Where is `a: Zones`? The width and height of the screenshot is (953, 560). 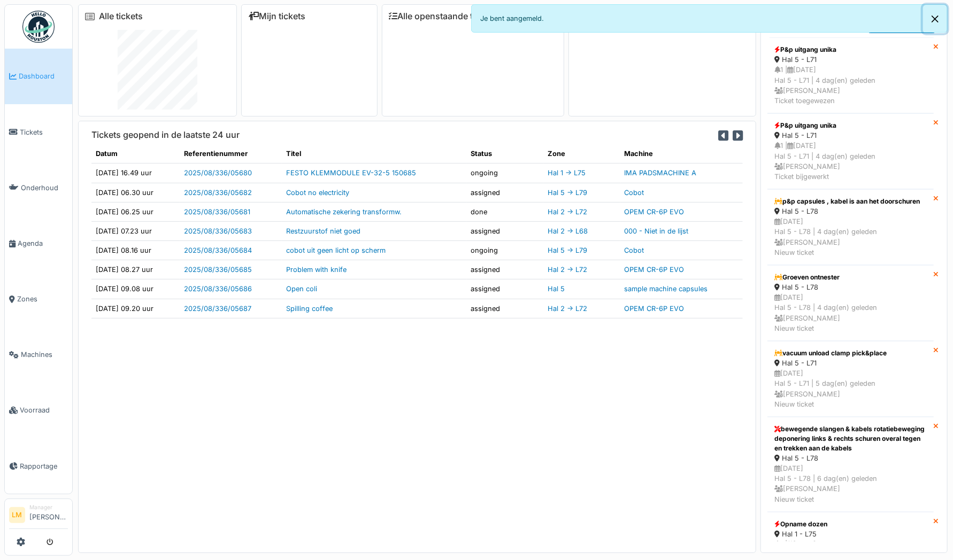 a: Zones is located at coordinates (39, 299).